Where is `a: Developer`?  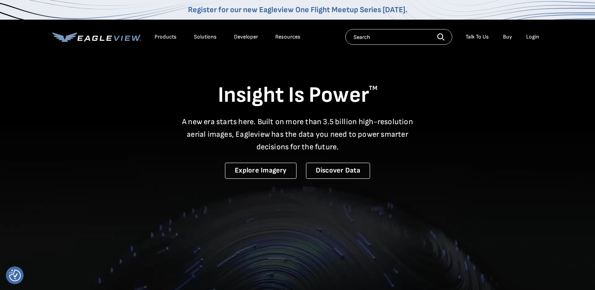
a: Developer is located at coordinates (246, 37).